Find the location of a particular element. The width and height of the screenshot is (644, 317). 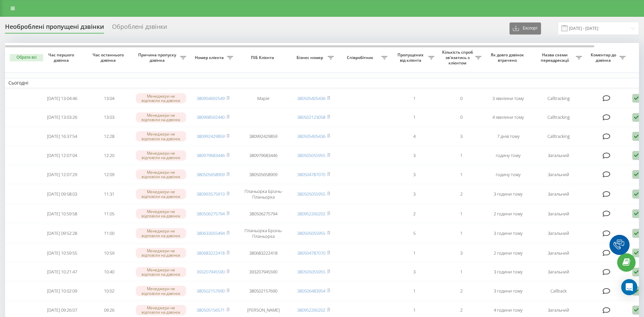

a: 380683222418 is located at coordinates (211, 253).